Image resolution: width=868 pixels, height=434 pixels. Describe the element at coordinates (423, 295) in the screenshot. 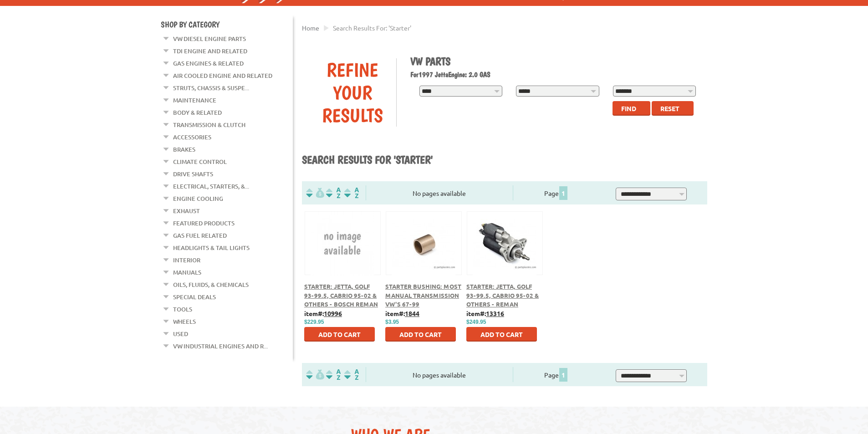

I see `a: Starter Bushing: Most Manual Transmission VW's 67-99` at that location.